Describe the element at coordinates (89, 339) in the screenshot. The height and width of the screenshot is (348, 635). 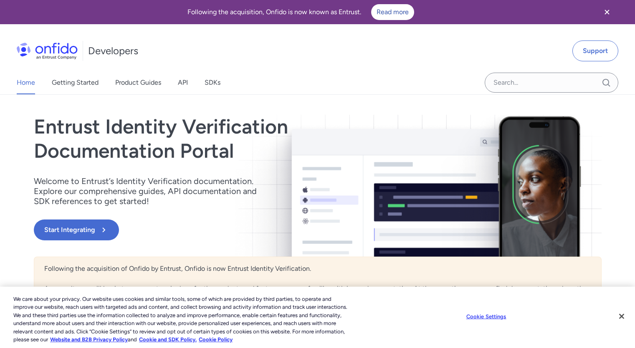
I see `a: More information about our cookie policy., opens in a new tab` at that location.